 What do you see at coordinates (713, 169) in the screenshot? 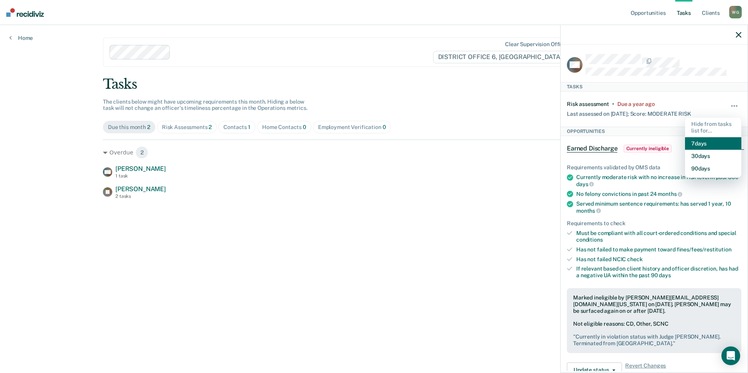
I see `button: 90 days` at bounding box center [713, 169].